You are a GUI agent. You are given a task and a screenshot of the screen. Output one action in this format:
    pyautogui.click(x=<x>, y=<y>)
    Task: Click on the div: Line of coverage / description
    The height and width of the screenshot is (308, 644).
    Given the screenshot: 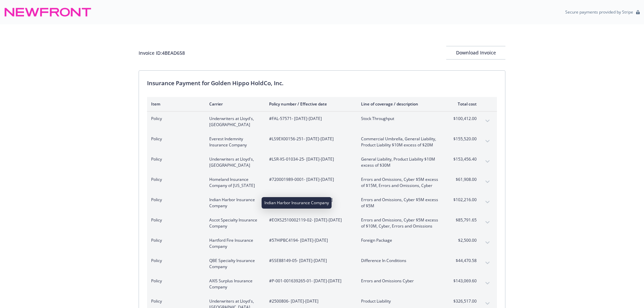 What is the action you would take?
    pyautogui.click(x=401, y=104)
    